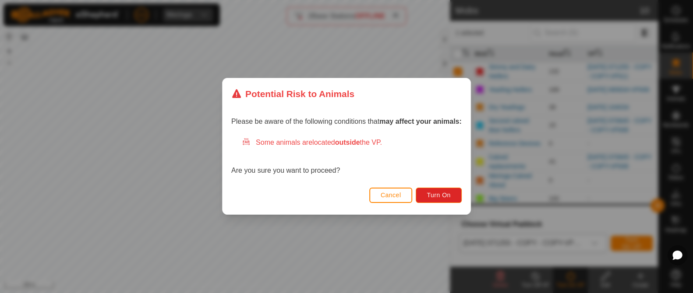 The image size is (693, 293). Describe the element at coordinates (439, 196) in the screenshot. I see `span: Turn On` at that location.